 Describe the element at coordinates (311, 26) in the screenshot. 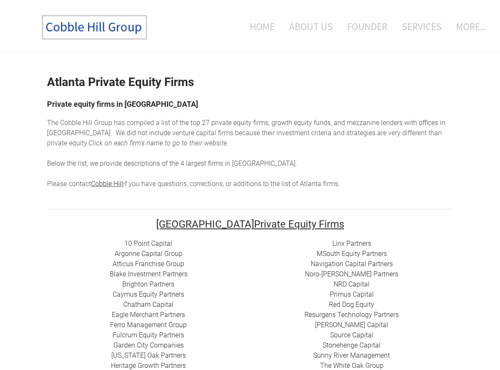

I see `a: About Us` at that location.